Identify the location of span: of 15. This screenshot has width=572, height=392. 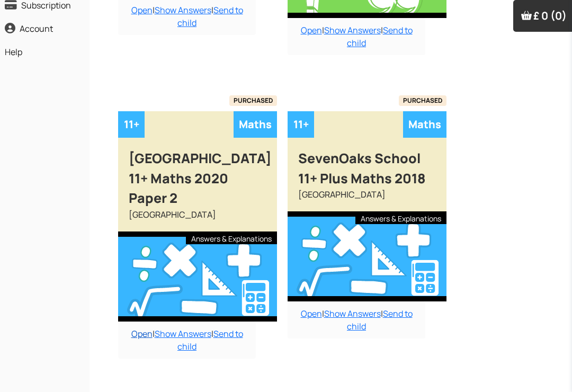
(126, 8).